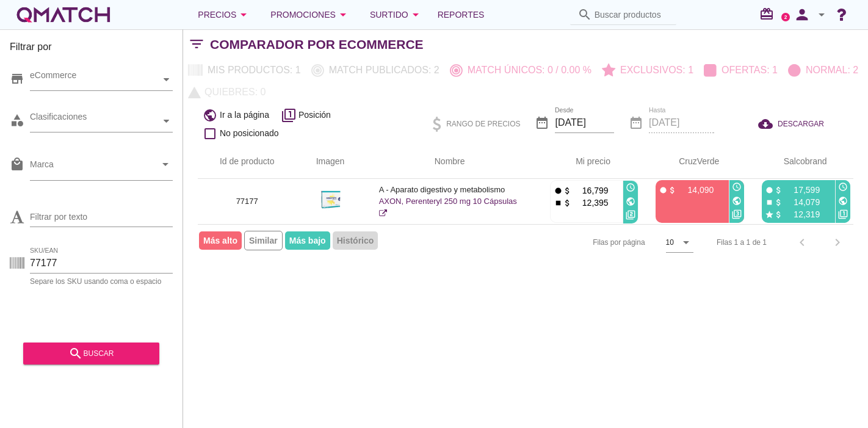 The width and height of the screenshot is (868, 428). I want to click on a: AXON, Perenteryl 250 mg 10 Cápsulas, so click(448, 207).